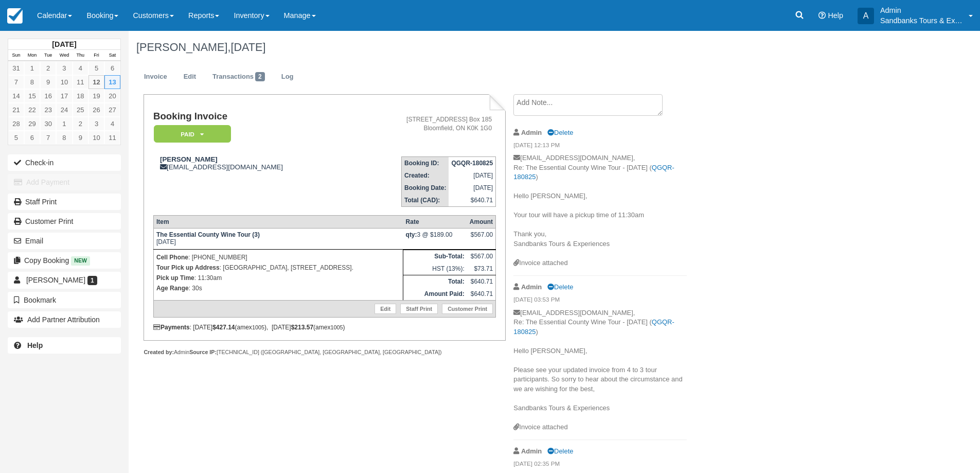 This screenshot has height=473, width=980. I want to click on th: Sat, so click(112, 55).